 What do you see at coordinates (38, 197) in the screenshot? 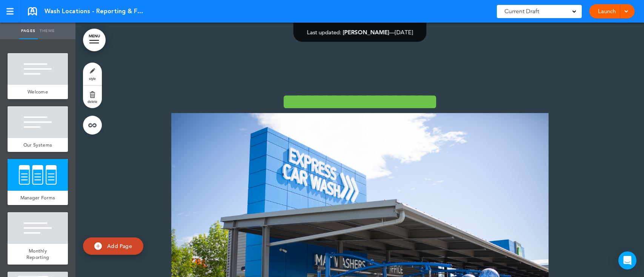
I see `span: Manager Forms` at bounding box center [38, 197].